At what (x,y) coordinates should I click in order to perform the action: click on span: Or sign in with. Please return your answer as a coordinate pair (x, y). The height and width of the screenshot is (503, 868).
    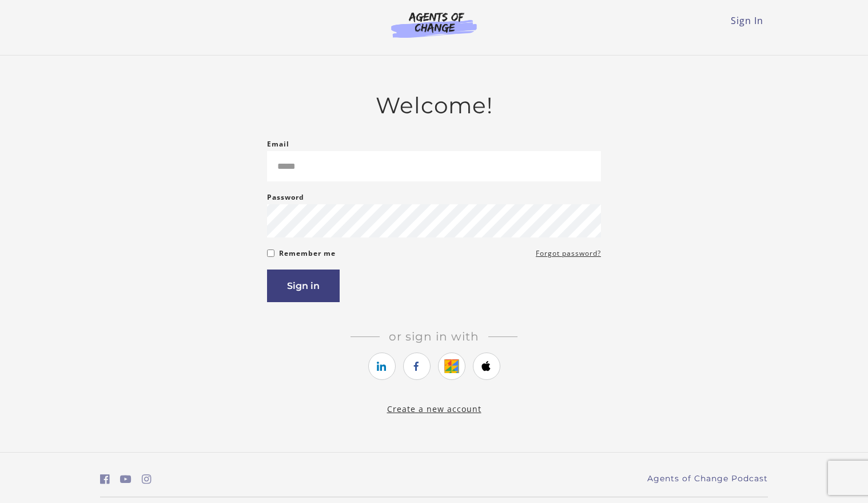
    Looking at the image, I should click on (434, 337).